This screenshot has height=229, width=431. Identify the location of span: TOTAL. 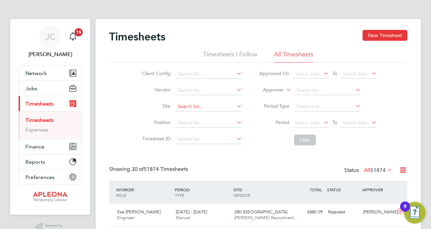
(316, 189).